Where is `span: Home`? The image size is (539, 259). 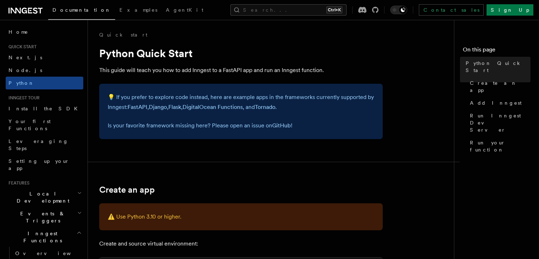
span: Home is located at coordinates (18, 32).